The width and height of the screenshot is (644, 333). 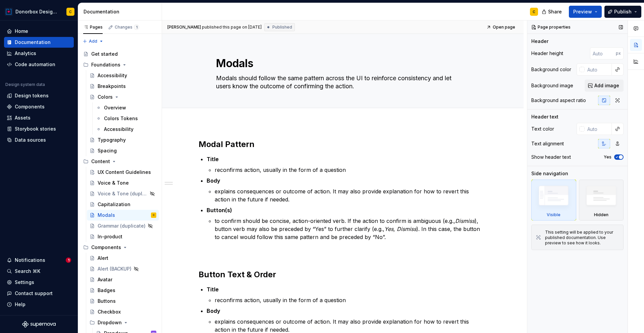 What do you see at coordinates (114, 269) in the screenshot?
I see `div: Alert (BACKUP)` at bounding box center [114, 269].